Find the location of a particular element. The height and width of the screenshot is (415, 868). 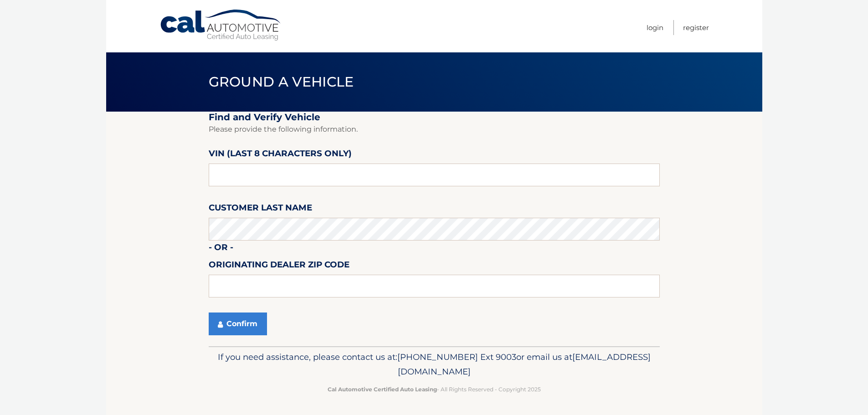

label: - or - is located at coordinates (220, 248).